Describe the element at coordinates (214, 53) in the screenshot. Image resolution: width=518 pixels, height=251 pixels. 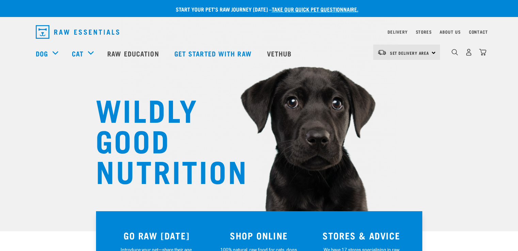
I see `a: Get started with Raw` at that location.